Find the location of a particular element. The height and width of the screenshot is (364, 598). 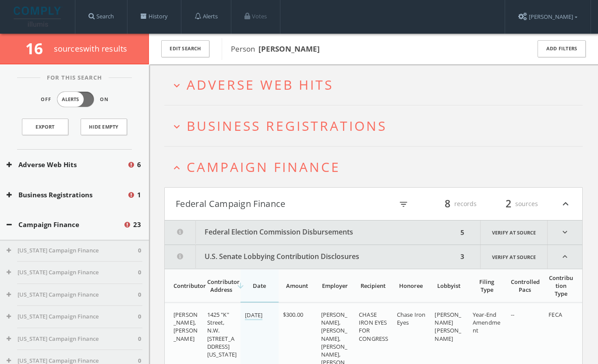

button: expand_lessCampaign Finance is located at coordinates (377, 167).